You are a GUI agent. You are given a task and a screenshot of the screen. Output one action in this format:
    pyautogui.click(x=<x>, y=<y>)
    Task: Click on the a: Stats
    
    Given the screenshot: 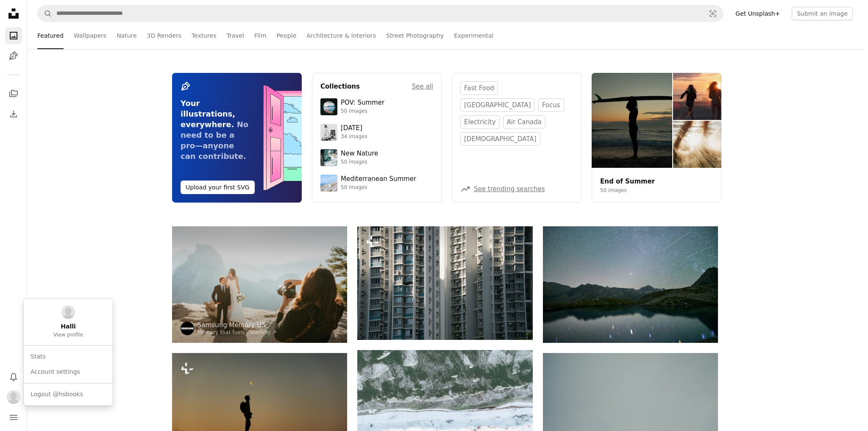 What is the action you would take?
    pyautogui.click(x=68, y=356)
    